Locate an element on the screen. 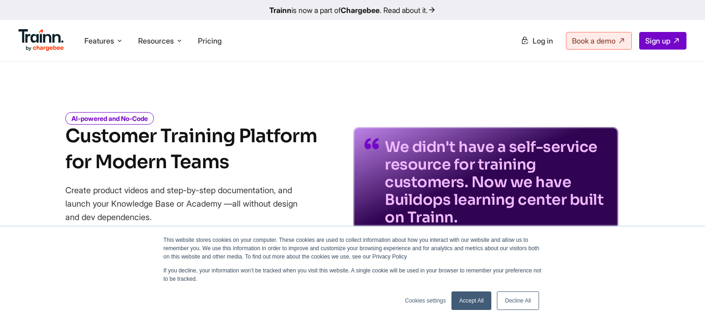  img: quotes-purple.41a7099.svg is located at coordinates (372, 144).